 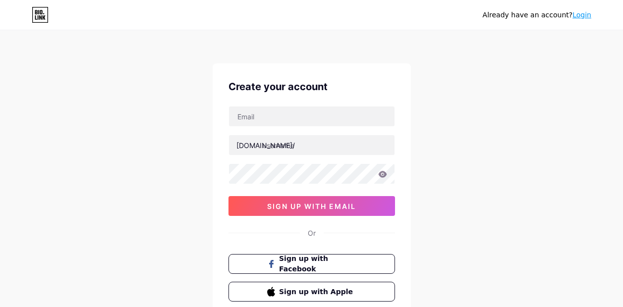 I want to click on span: sign up with email, so click(x=311, y=206).